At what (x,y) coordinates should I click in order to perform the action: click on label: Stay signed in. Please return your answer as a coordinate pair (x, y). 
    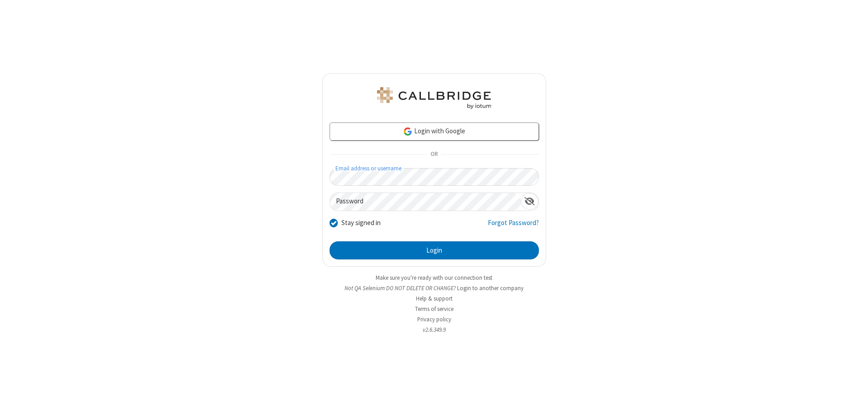
    Looking at the image, I should click on (361, 223).